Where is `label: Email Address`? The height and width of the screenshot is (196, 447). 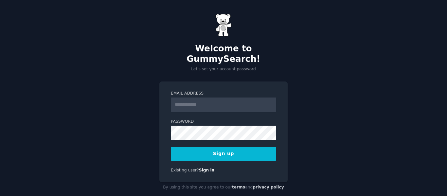 label: Email Address is located at coordinates (224, 94).